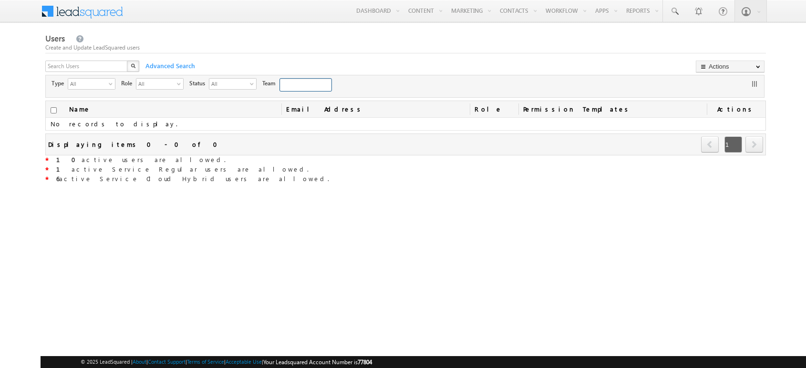 This screenshot has width=806, height=368. What do you see at coordinates (133, 66) in the screenshot?
I see `img: Search` at bounding box center [133, 66].